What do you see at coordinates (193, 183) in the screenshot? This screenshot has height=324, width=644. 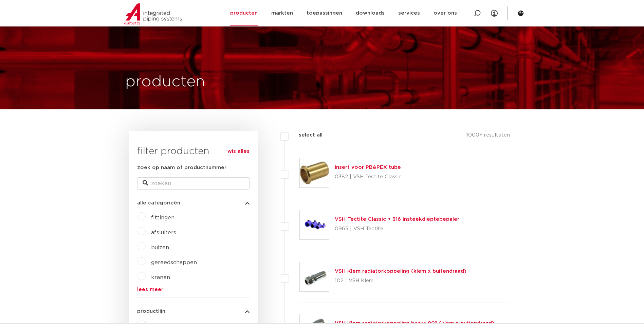 I see `input: zoeken` at bounding box center [193, 183].